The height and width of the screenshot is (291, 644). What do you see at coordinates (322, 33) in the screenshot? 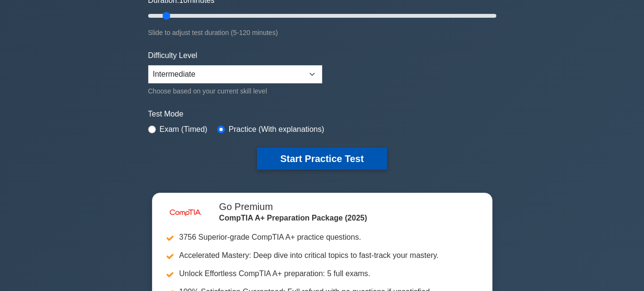
I see `div: Slide to adjust test duration (5-120 minutes)` at bounding box center [322, 33].